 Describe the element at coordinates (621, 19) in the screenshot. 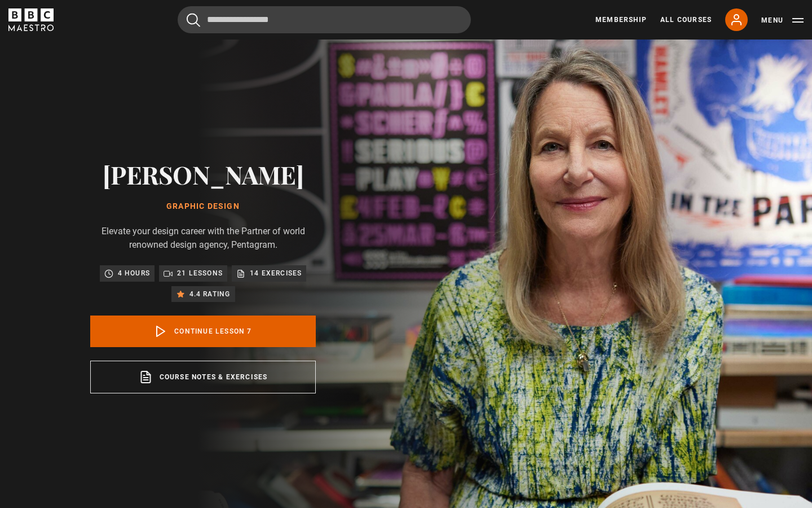

I see `a: Membership` at that location.